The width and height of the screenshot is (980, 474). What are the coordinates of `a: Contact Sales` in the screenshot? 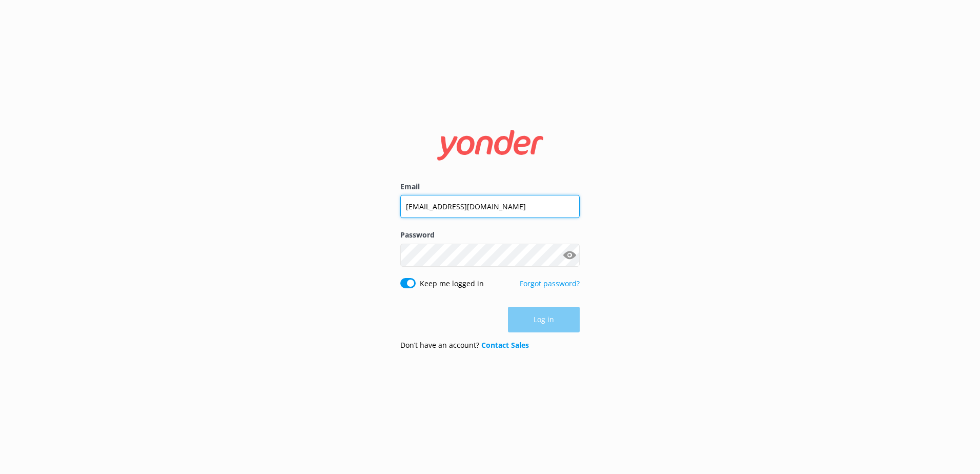 It's located at (505, 345).